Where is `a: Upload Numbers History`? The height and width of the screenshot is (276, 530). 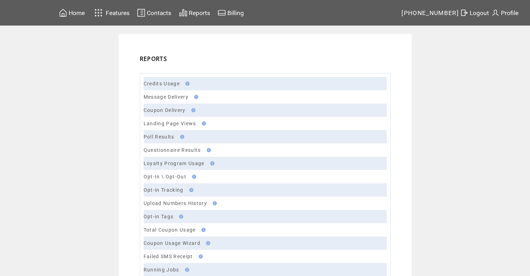 a: Upload Numbers History is located at coordinates (175, 203).